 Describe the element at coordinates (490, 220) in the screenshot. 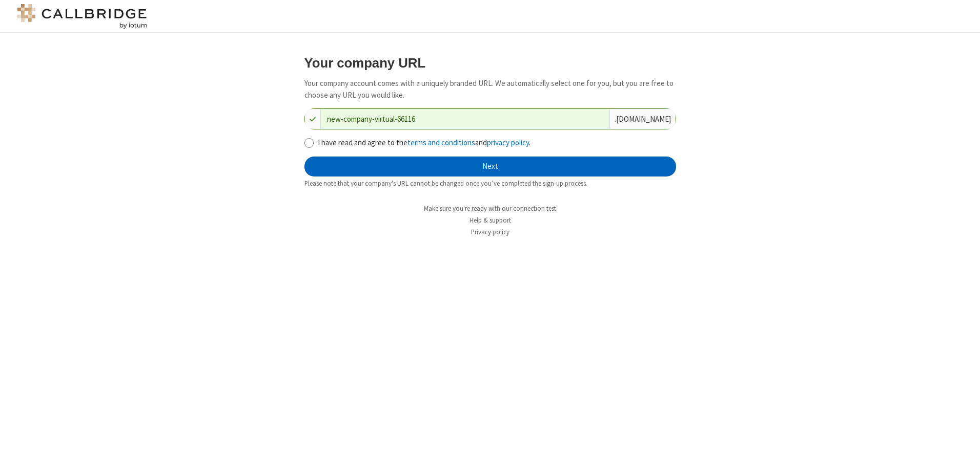

I see `a: Help & support` at that location.